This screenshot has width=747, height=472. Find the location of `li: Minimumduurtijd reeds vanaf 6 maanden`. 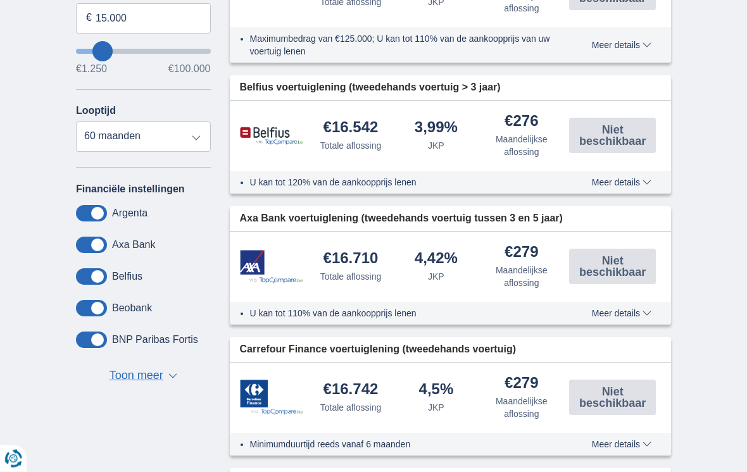

li: Minimumduurtijd reeds vanaf 6 maanden is located at coordinates (407, 445).